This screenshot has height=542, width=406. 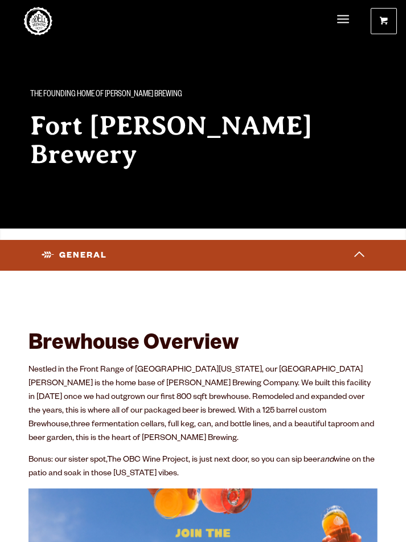 I want to click on a: The OBC Wine Project, so click(x=148, y=460).